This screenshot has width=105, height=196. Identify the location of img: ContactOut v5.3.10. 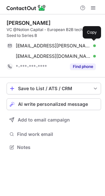
(26, 8).